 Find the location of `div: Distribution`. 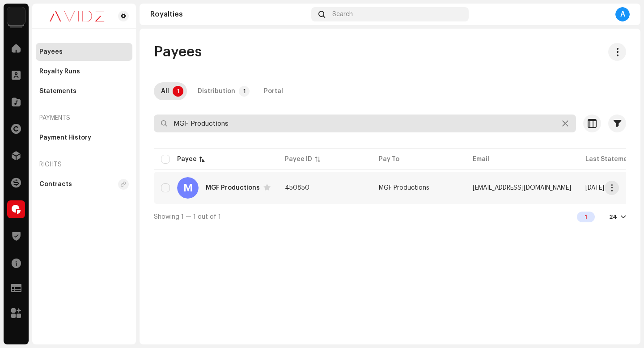

div: Distribution is located at coordinates (216, 91).